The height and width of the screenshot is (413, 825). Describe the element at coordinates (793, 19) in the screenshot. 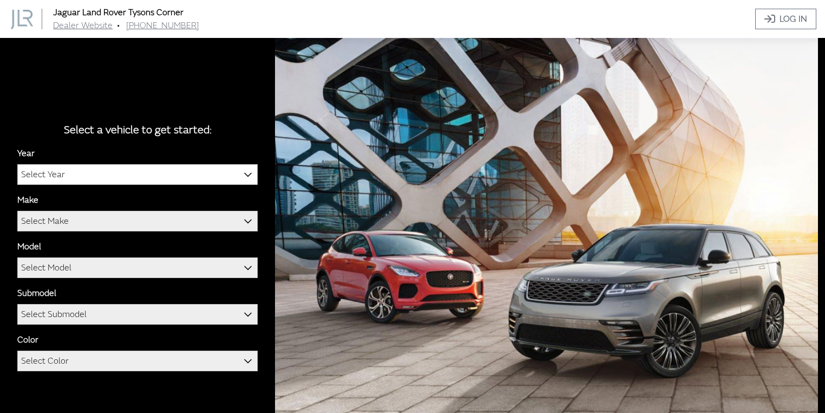

I see `span: Log In` at that location.